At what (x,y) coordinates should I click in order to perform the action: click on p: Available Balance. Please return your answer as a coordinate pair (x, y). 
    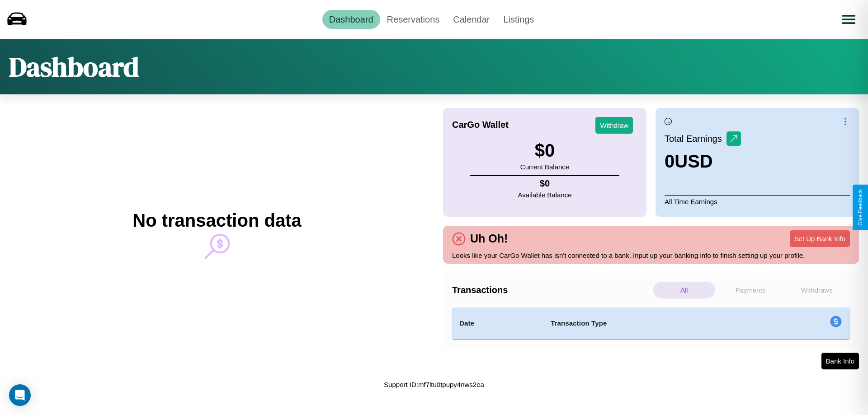
    Looking at the image, I should click on (545, 195).